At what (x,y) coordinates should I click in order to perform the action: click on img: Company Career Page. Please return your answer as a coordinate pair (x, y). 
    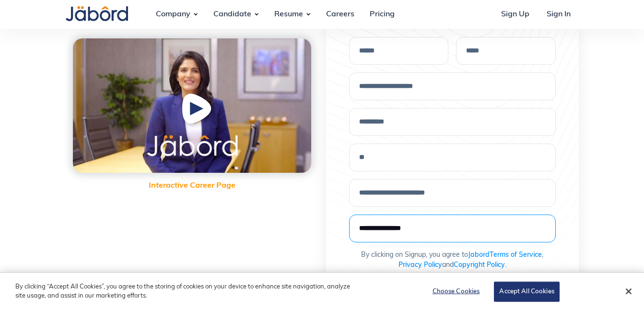
    Looking at the image, I should click on (192, 105).